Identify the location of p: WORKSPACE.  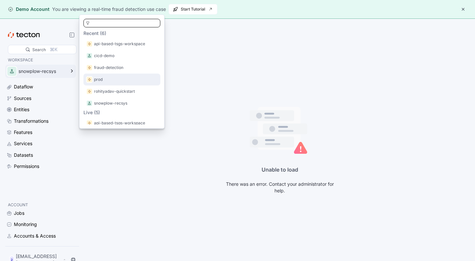
(41, 60).